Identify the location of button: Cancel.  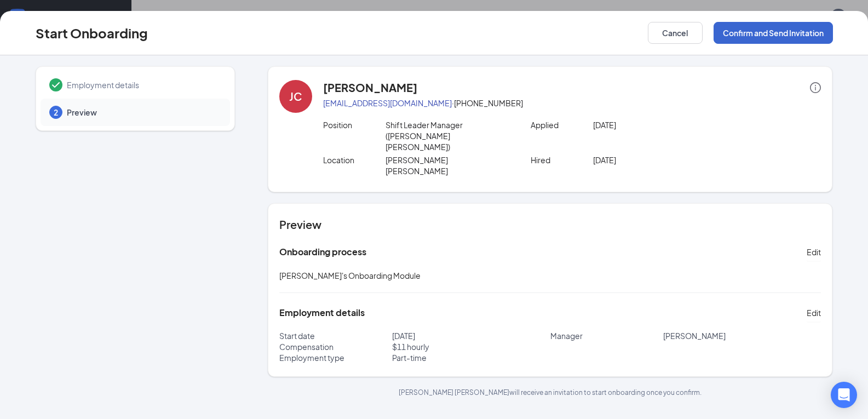
(675, 32).